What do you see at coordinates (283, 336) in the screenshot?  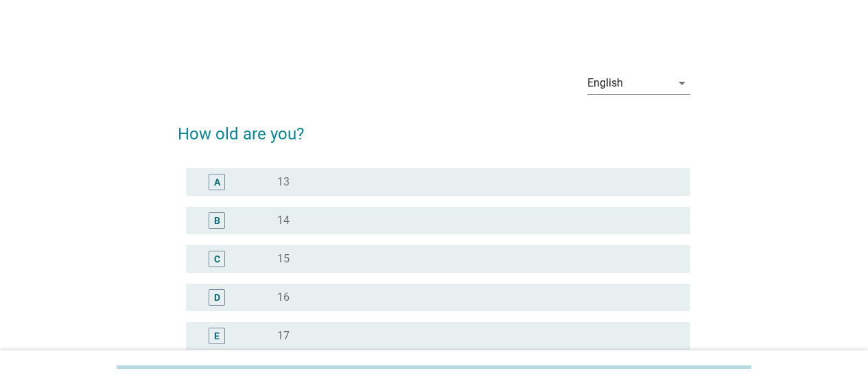 I see `label: 17` at bounding box center [283, 336].